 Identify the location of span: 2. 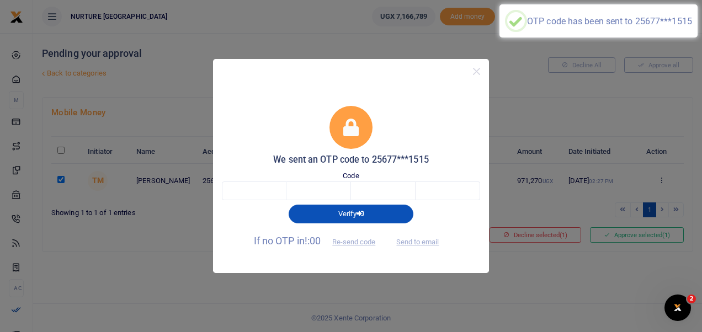
(691, 299).